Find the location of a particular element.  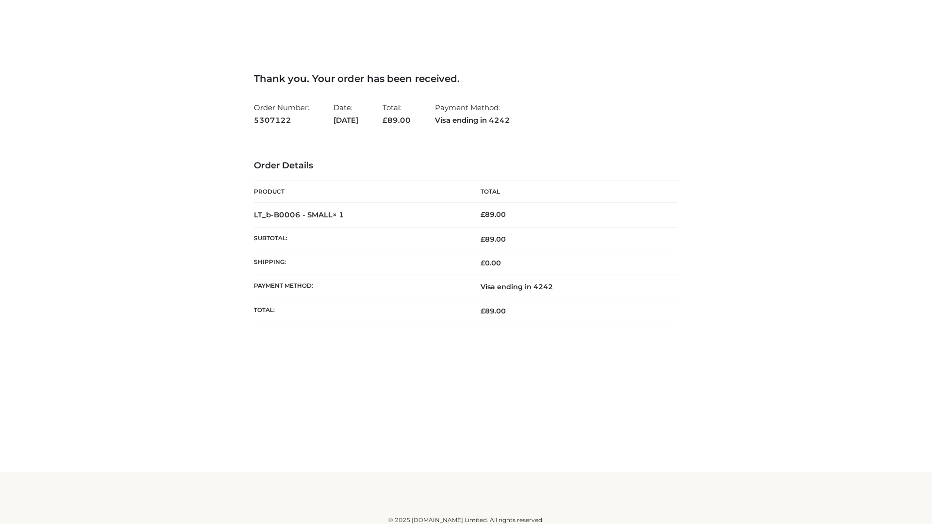

th: Product is located at coordinates (360, 192).